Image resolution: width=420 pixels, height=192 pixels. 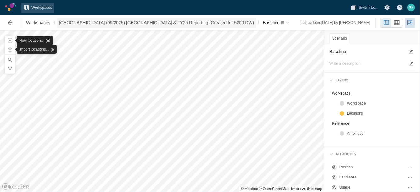 I want to click on textarea: Baseline, so click(x=368, y=52).